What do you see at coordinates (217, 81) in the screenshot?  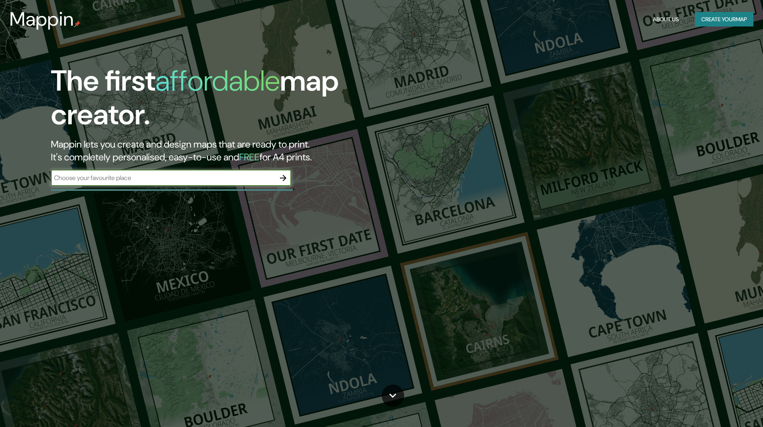 I see `h1: affordable` at bounding box center [217, 81].